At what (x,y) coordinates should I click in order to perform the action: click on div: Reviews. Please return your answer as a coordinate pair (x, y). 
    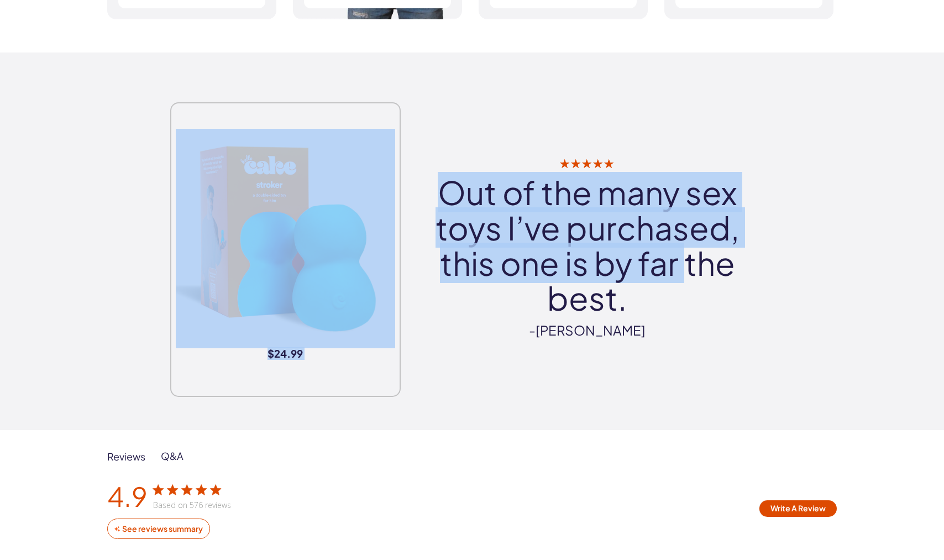
    Looking at the image, I should click on (126, 456).